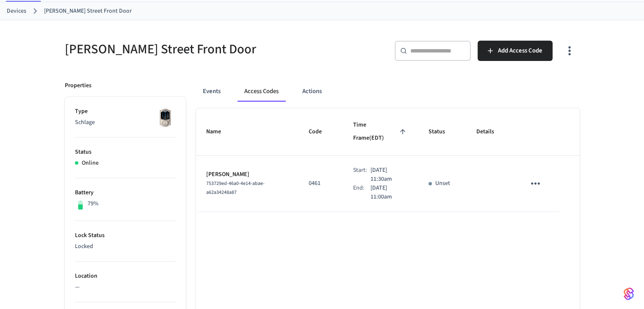 Image resolution: width=644 pixels, height=309 pixels. What do you see at coordinates (321, 132) in the screenshot?
I see `span: Code` at bounding box center [321, 132].